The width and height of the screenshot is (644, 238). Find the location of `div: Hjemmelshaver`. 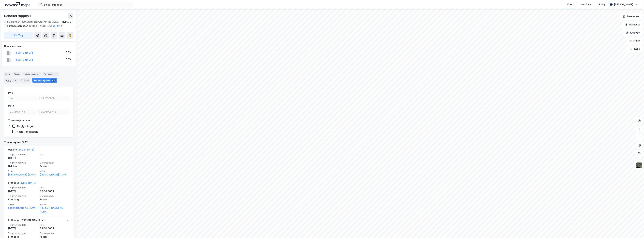

div: Hjemmelshaver is located at coordinates (39, 46).